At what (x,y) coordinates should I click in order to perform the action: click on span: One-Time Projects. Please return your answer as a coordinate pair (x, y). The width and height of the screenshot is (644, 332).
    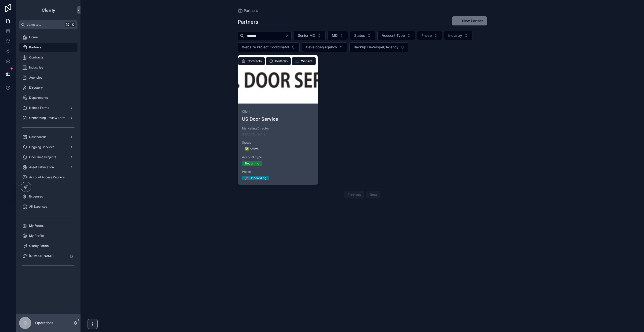
    Looking at the image, I should click on (42, 157).